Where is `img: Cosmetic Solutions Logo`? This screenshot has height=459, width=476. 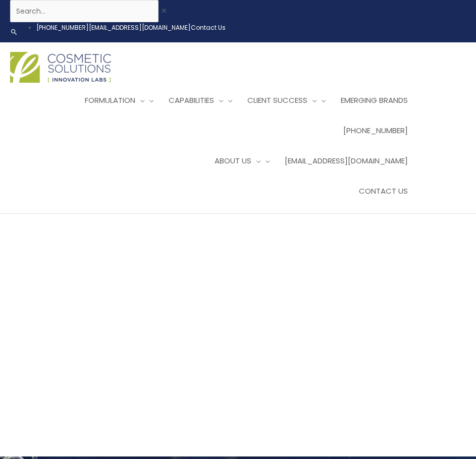
img: Cosmetic Solutions Logo is located at coordinates (60, 67).